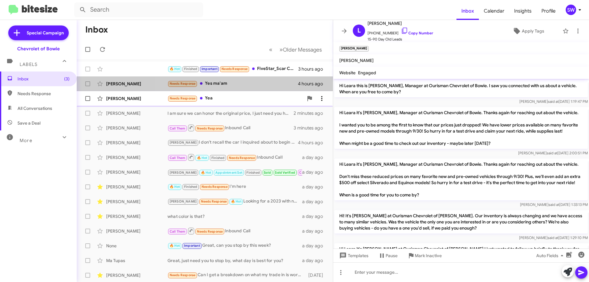 The height and width of the screenshot is (282, 589). What do you see at coordinates (528, 31) in the screenshot?
I see `button: Apply Tags` at bounding box center [528, 31].